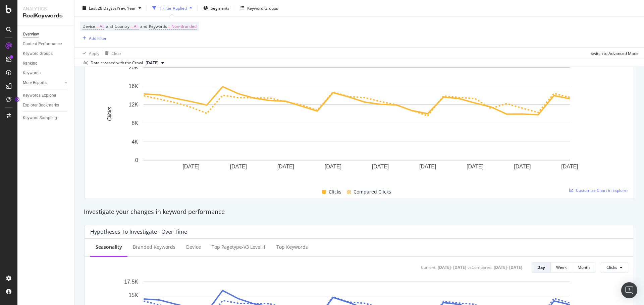 Image resolution: width=644 pixels, height=305 pixels. What do you see at coordinates (561, 268) in the screenshot?
I see `button: Week` at bounding box center [561, 268].